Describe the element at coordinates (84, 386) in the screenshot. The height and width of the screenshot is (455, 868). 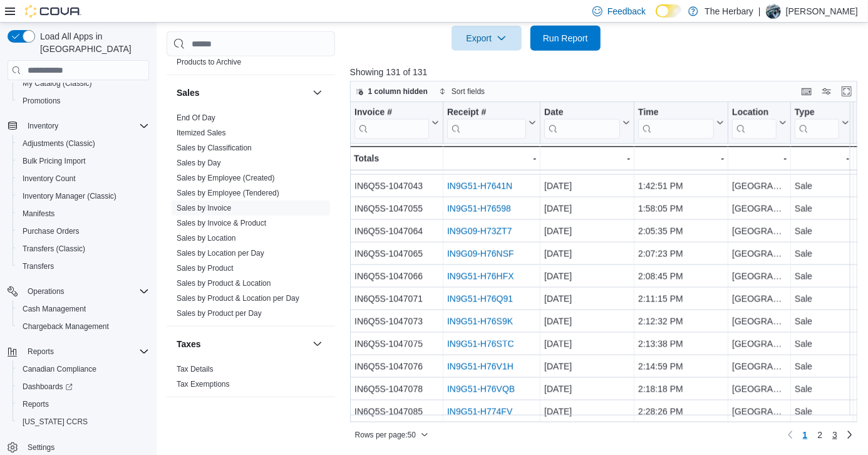
I see `span: Dashboards` at that location.